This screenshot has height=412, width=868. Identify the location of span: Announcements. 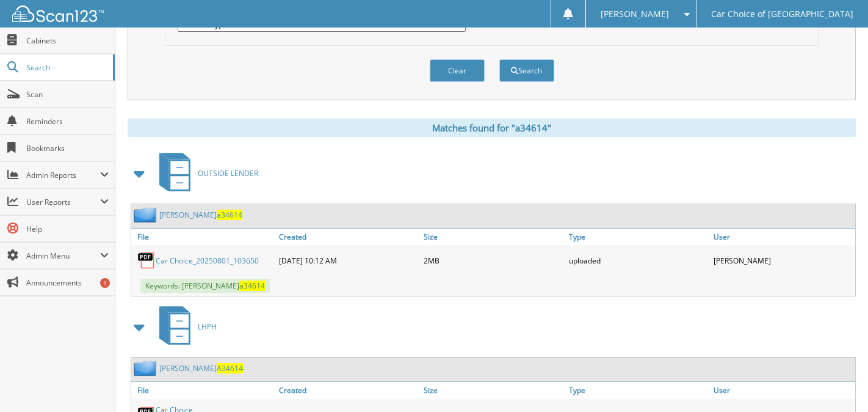
(67, 282).